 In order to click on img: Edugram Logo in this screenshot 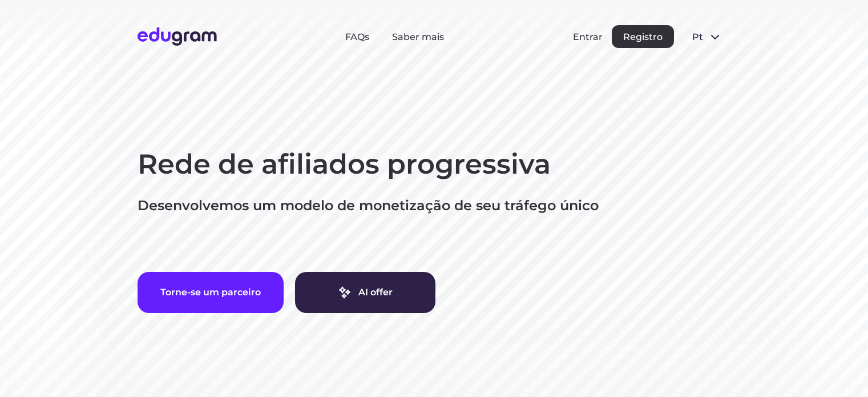, I will do `click(177, 36)`.